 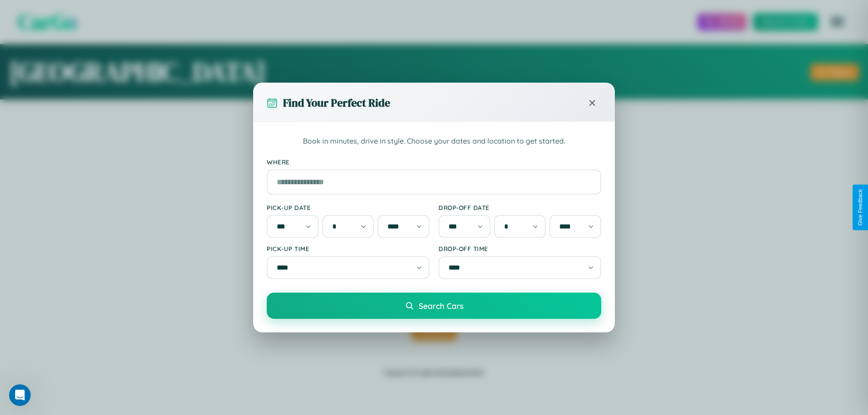 I want to click on h3: Find Your Perfect Ride, so click(x=336, y=103).